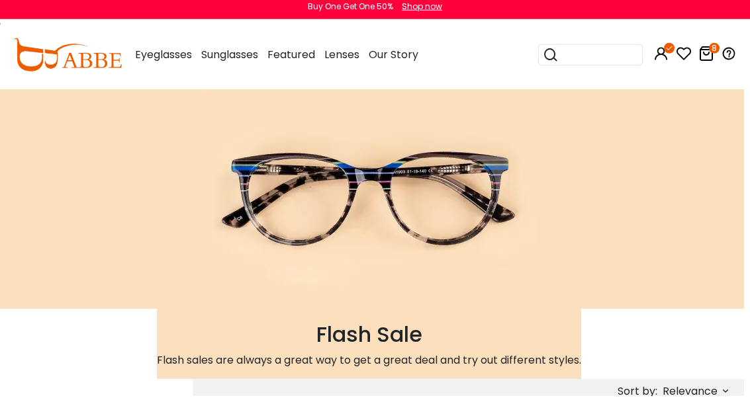  I want to click on a: Shop now, so click(418, 12).